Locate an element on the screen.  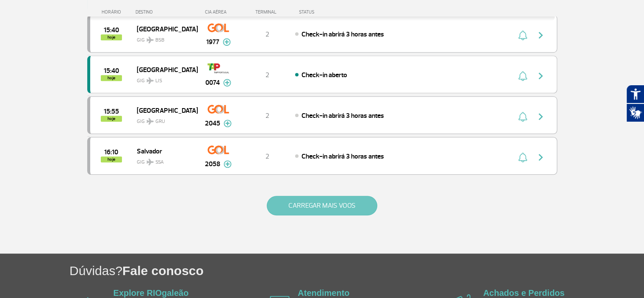
div: HORÁRIO is located at coordinates (113, 12).